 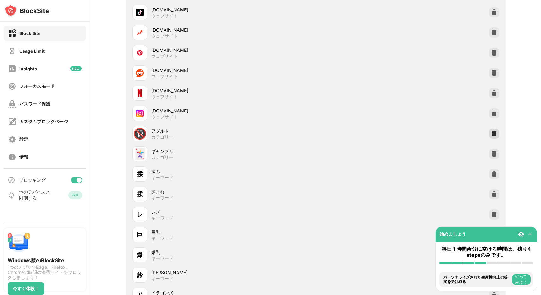 I want to click on img: focus-off.svg, so click(x=12, y=86).